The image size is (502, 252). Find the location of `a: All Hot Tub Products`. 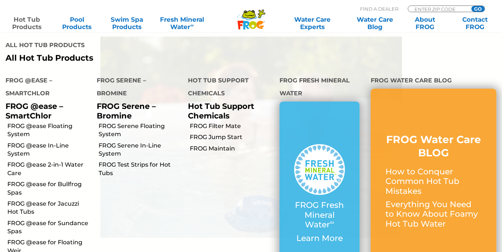

a: All Hot Tub Products is located at coordinates (125, 58).